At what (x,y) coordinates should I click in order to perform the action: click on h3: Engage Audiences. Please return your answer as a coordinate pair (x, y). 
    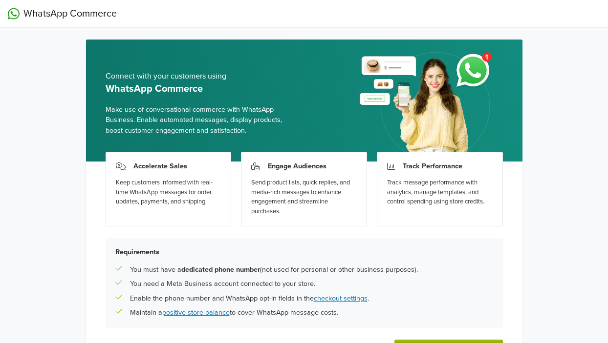
    Looking at the image, I should click on (297, 166).